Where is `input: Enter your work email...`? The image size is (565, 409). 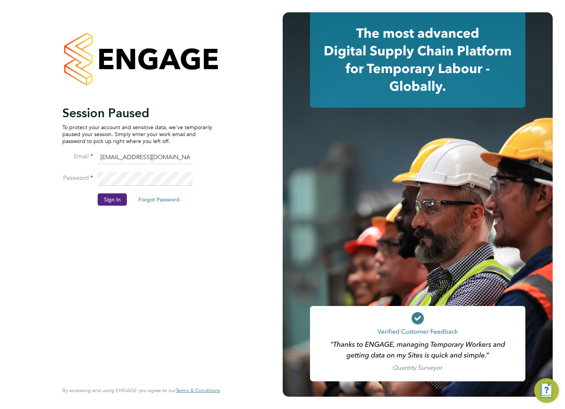
input: Enter your work email... is located at coordinates (145, 158).